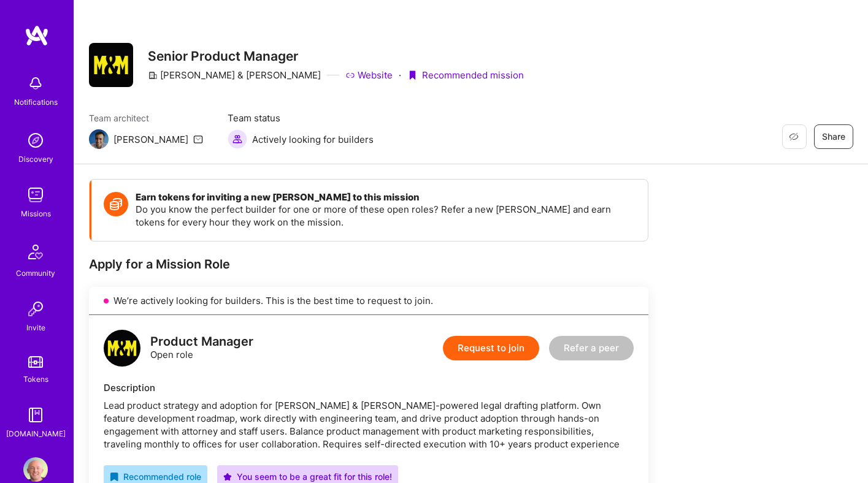 The height and width of the screenshot is (483, 868). I want to click on img: teamwork, so click(36, 195).